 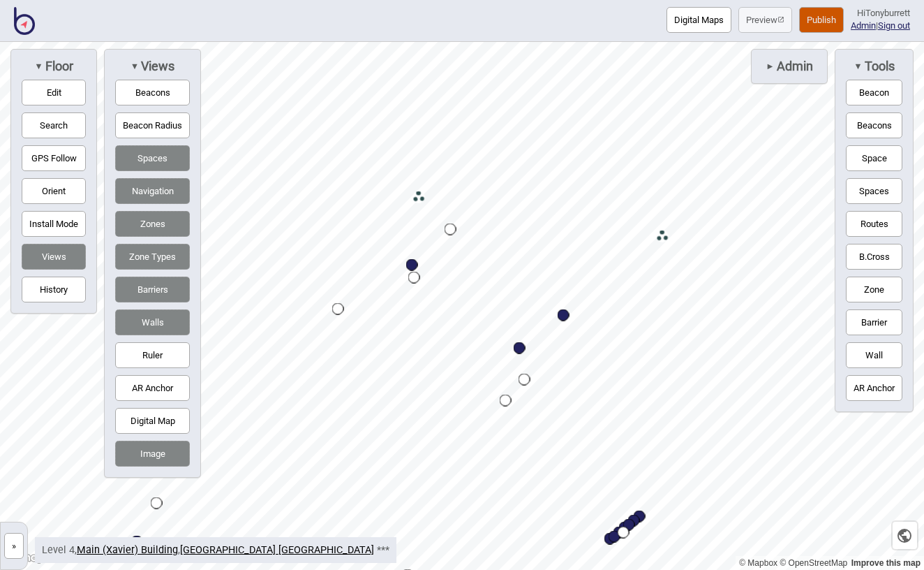 I want to click on a: Mapbox logo, so click(x=35, y=557).